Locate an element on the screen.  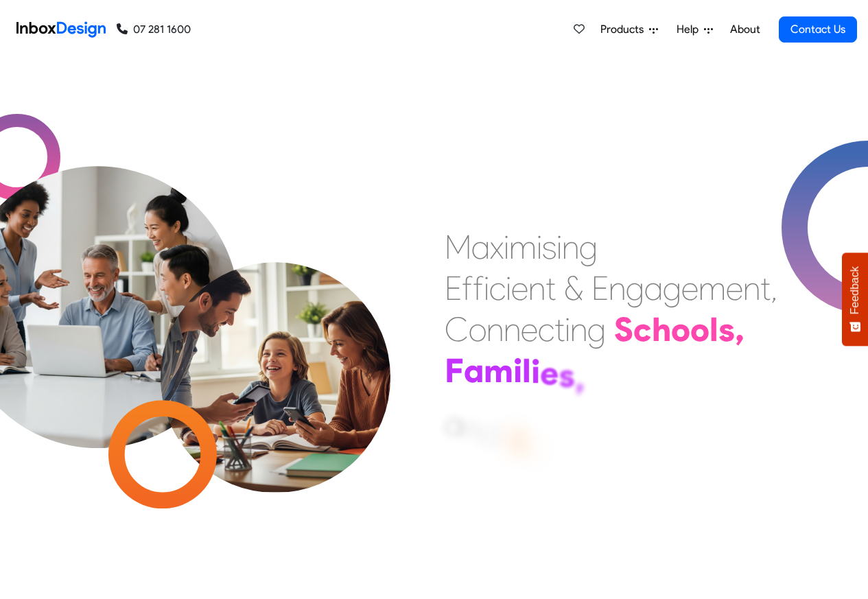
img: parents_with_child.png is located at coordinates (275, 348).